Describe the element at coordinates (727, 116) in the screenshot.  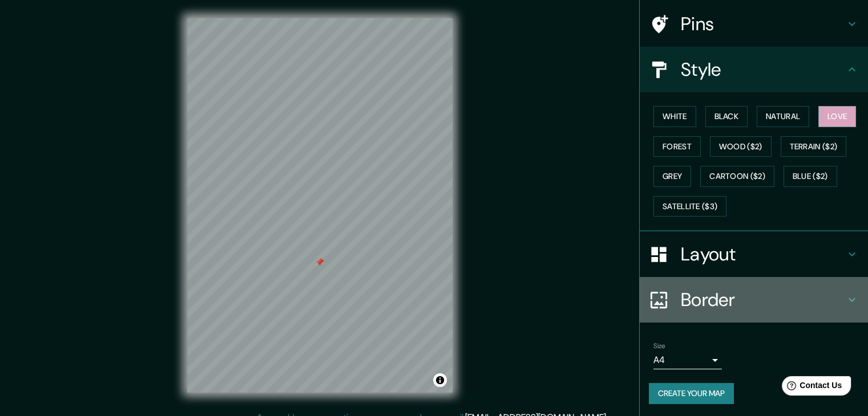
I see `button: Black` at that location.